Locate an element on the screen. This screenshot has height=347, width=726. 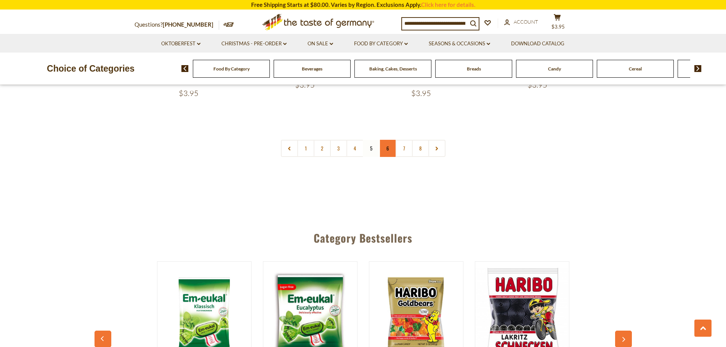
button: $3.95 is located at coordinates (558, 23).